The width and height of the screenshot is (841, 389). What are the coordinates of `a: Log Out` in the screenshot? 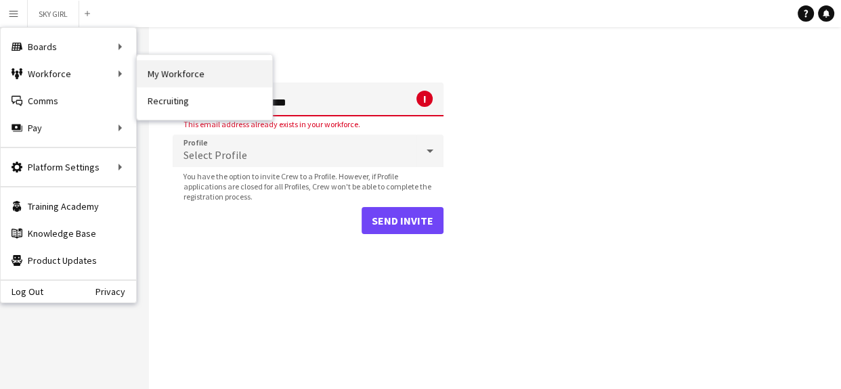 It's located at (22, 292).